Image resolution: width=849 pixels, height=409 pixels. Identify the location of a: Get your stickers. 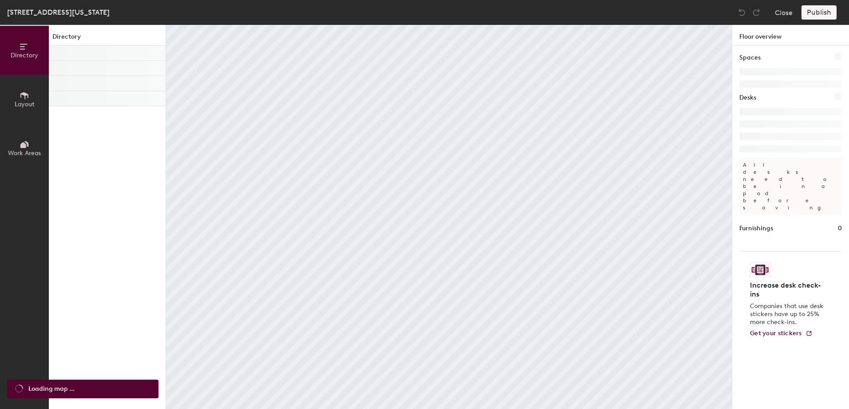
(781, 333).